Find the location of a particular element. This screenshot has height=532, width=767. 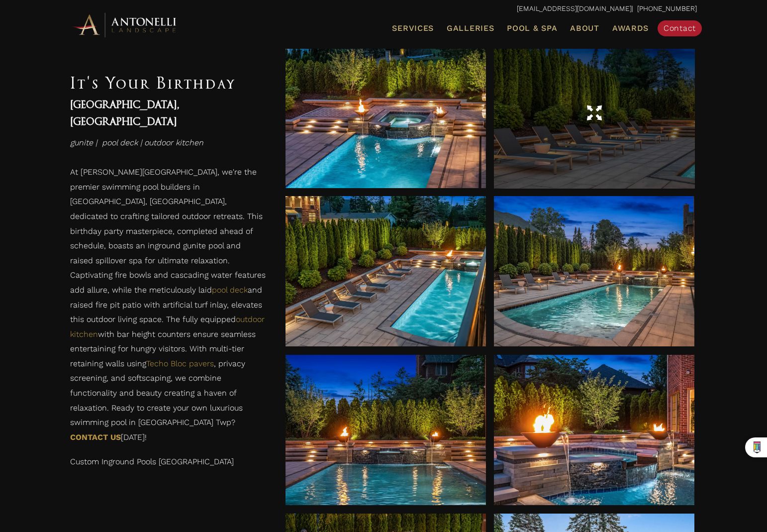

a: Awards is located at coordinates (630, 28).